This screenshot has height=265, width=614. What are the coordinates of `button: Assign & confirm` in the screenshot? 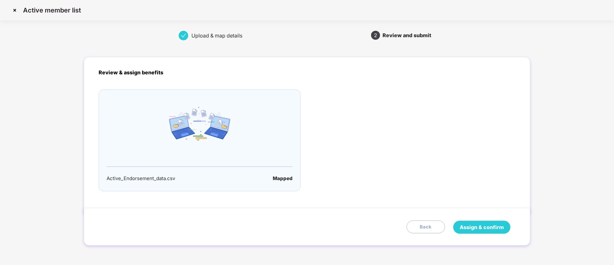 It's located at (482, 227).